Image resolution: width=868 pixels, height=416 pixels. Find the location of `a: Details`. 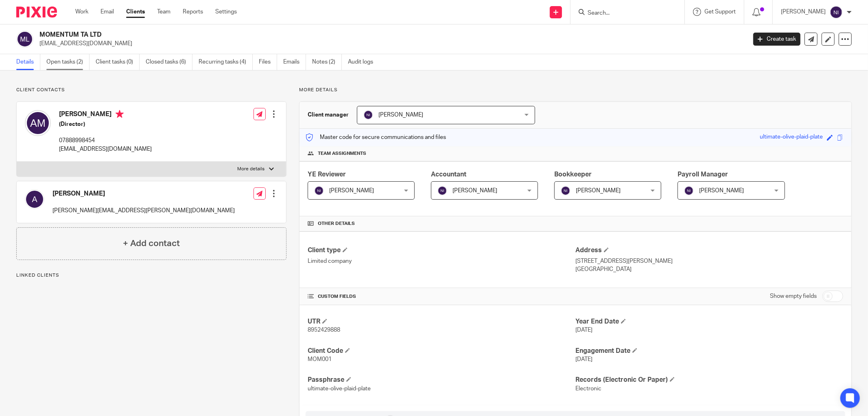

a: Details is located at coordinates (28, 62).